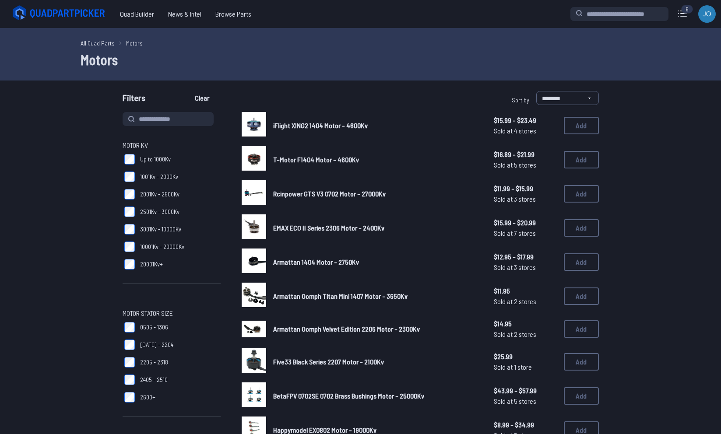 This screenshot has height=434, width=721. What do you see at coordinates (525, 324) in the screenshot?
I see `span: $14.95` at bounding box center [525, 324].